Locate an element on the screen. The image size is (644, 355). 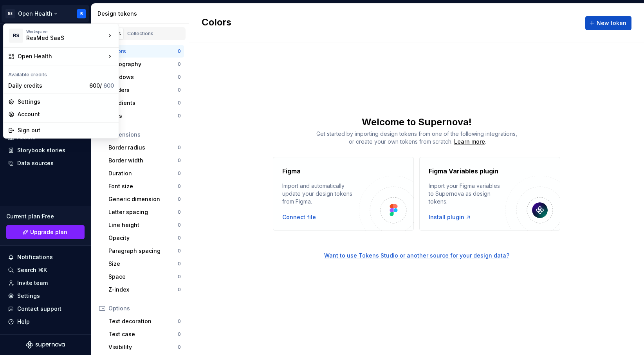
div: Settings is located at coordinates (66, 101).